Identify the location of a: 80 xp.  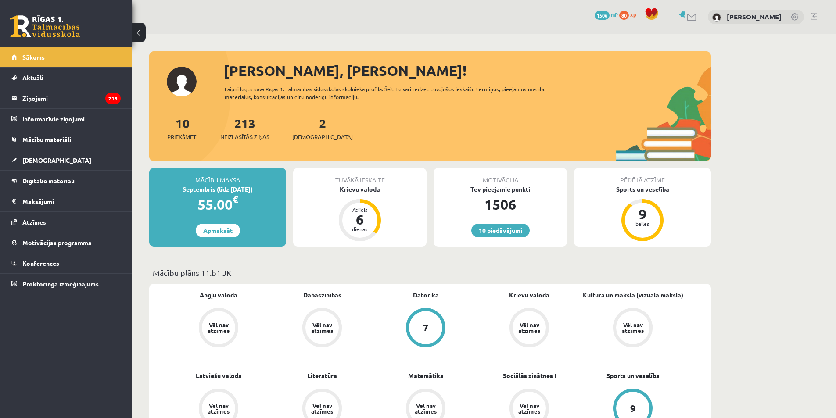
(629, 14).